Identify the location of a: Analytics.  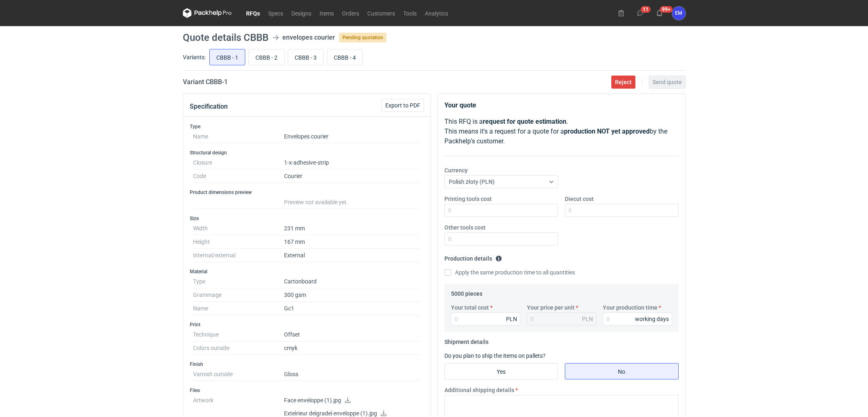
(436, 13).